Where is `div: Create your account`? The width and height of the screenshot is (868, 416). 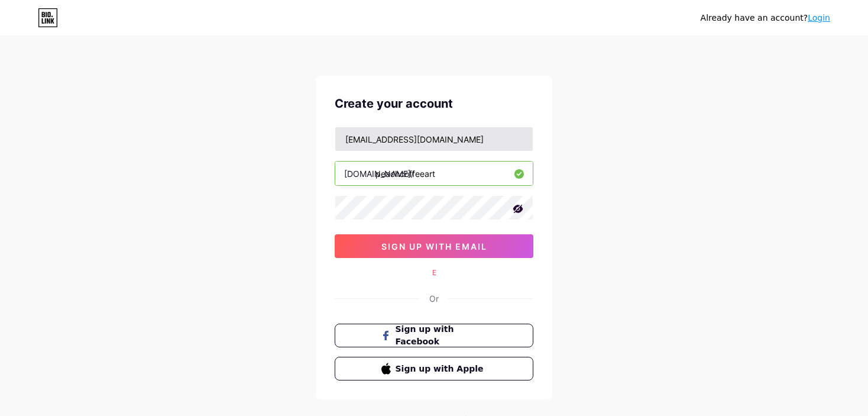
div: Create your account is located at coordinates (434, 104).